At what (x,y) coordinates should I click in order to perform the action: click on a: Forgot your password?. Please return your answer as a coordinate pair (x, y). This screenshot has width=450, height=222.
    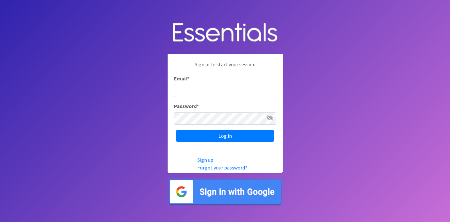
    Looking at the image, I should click on (222, 167).